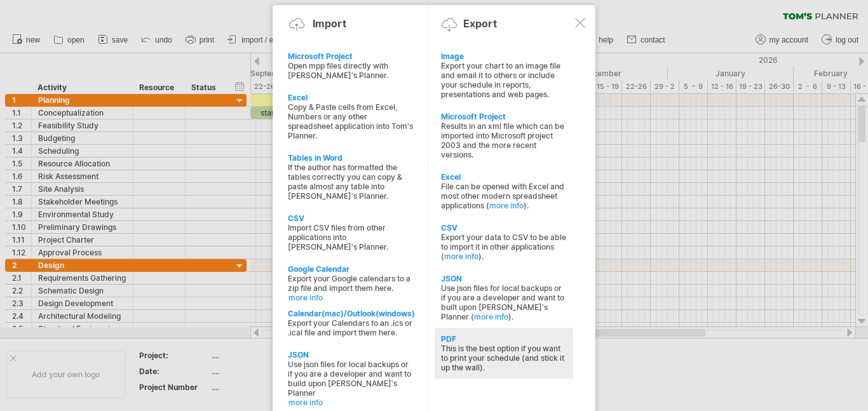  Describe the element at coordinates (504, 246) in the screenshot. I see `div: Export your data to CSV to be able to import it in other applications ( ).` at that location.